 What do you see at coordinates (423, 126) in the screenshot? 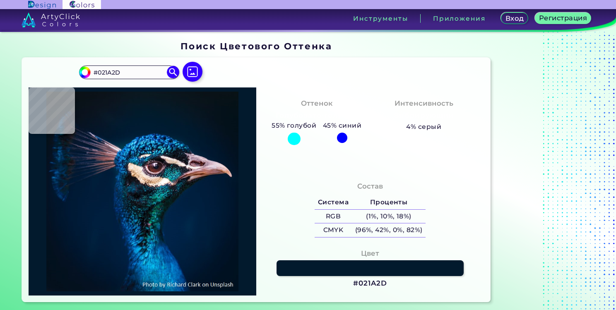
I see `ya-tr-span: 4% серый` at bounding box center [423, 126].